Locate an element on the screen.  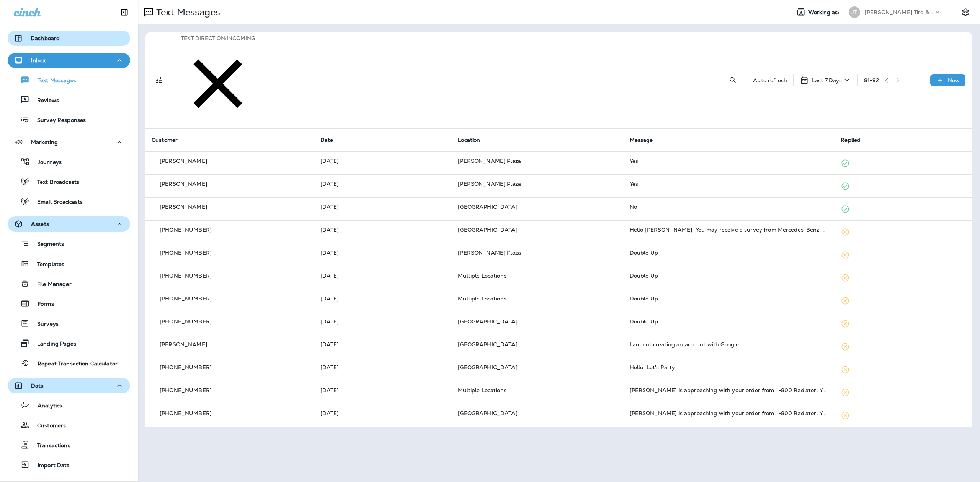
button: Customers is located at coordinates (69, 425).